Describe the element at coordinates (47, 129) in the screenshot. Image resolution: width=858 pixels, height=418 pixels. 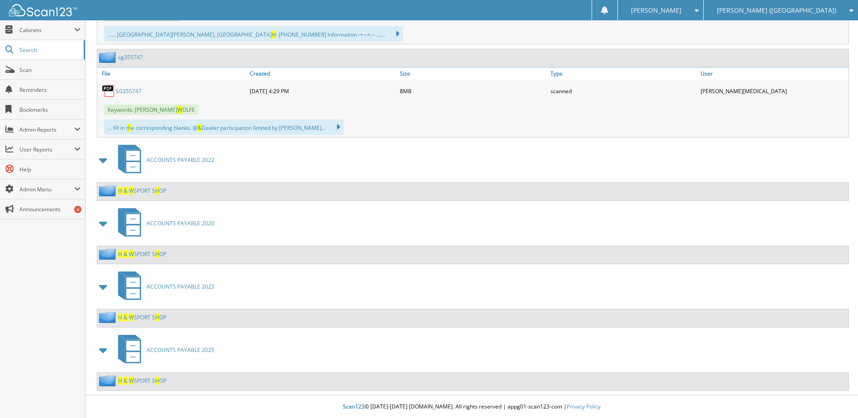
I see `span: Admin Reports` at that location.